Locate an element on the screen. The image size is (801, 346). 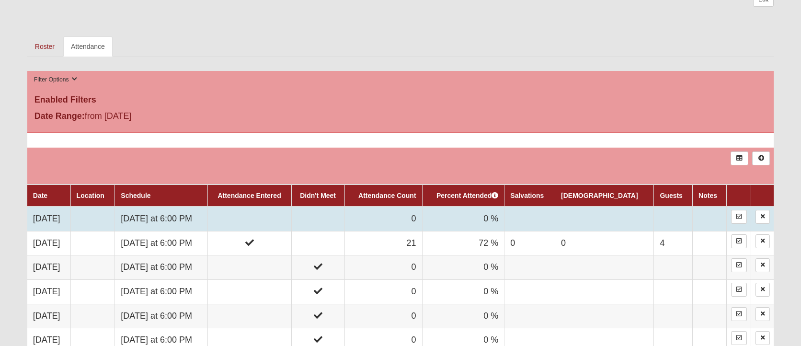
a: Roster is located at coordinates (45, 46).